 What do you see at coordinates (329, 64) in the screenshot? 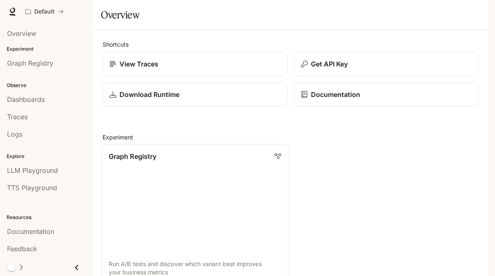
I see `p: Get API Key` at bounding box center [329, 64].